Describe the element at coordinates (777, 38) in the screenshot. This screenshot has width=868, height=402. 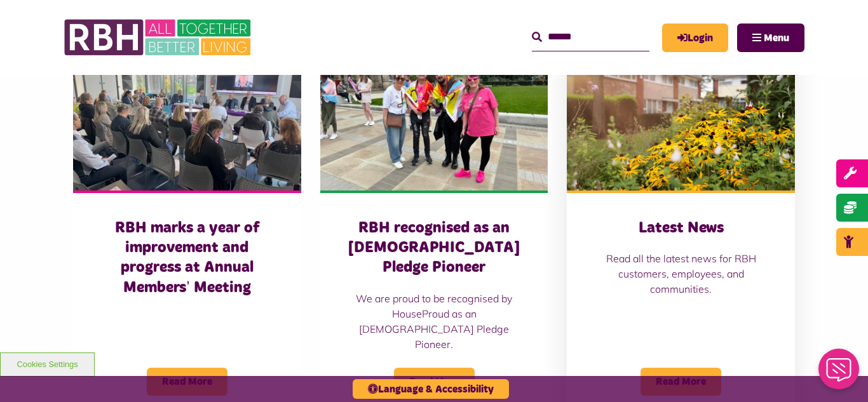
I see `span: Menu` at that location.